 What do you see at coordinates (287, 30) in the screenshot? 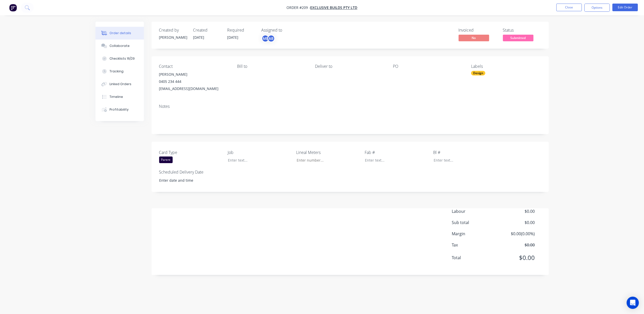
I see `div: Assigned to` at bounding box center [287, 30].